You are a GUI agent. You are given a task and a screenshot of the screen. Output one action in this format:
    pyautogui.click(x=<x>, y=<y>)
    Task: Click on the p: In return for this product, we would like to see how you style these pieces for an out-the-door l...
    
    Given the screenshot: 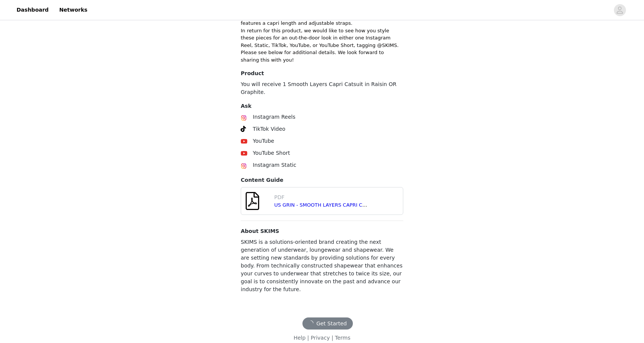 What is the action you would take?
    pyautogui.click(x=322, y=38)
    